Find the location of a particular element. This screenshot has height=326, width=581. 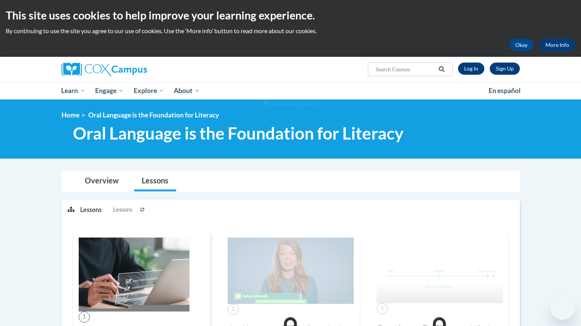

a: Home is located at coordinates (70, 115).